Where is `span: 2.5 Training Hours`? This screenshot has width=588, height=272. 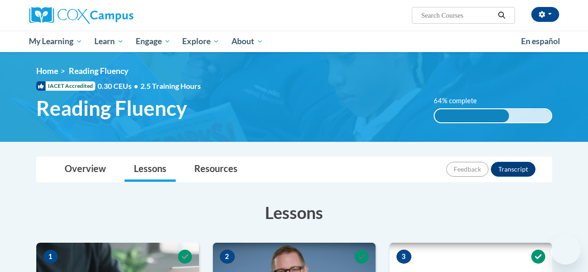 span: 2.5 Training Hours is located at coordinates (171, 85).